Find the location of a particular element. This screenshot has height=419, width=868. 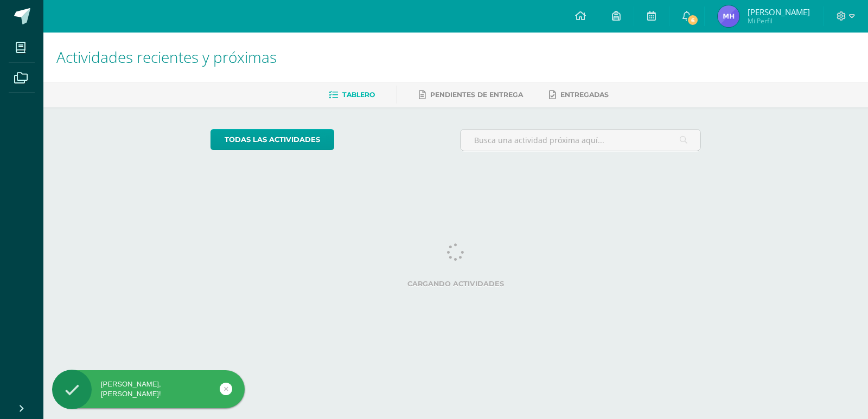

input: Busca una actividad próxima aquí... is located at coordinates (580, 140).